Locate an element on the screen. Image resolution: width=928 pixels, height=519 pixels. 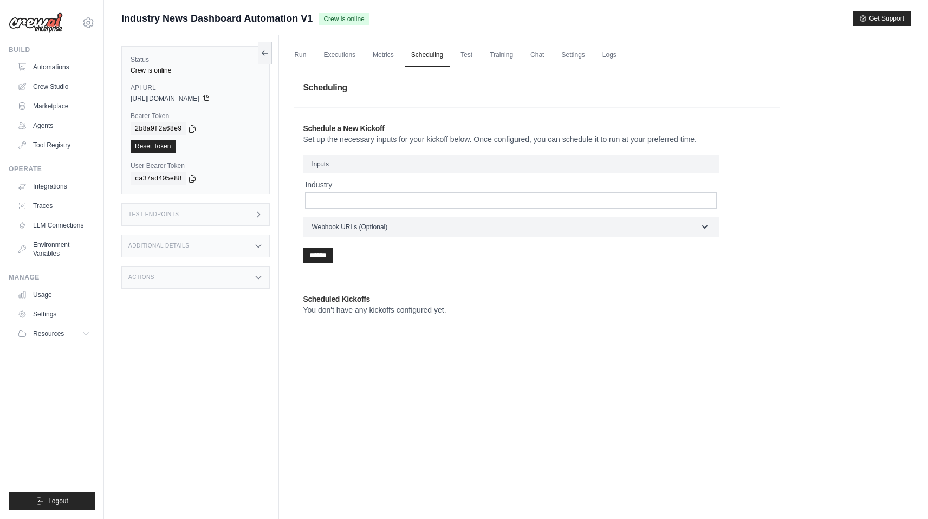
a: Tool Registry is located at coordinates (54, 145).